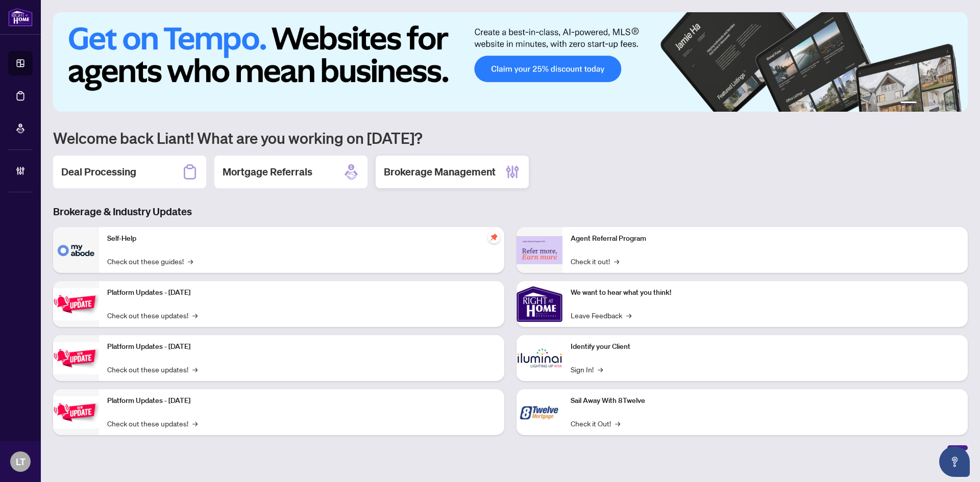 The image size is (980, 482). What do you see at coordinates (601, 315) in the screenshot?
I see `a: Leave Feedback→` at bounding box center [601, 315].